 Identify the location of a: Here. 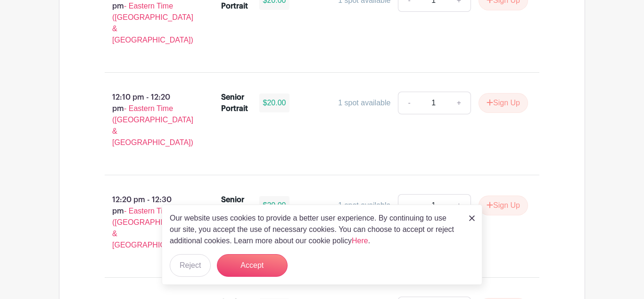
(360, 240).